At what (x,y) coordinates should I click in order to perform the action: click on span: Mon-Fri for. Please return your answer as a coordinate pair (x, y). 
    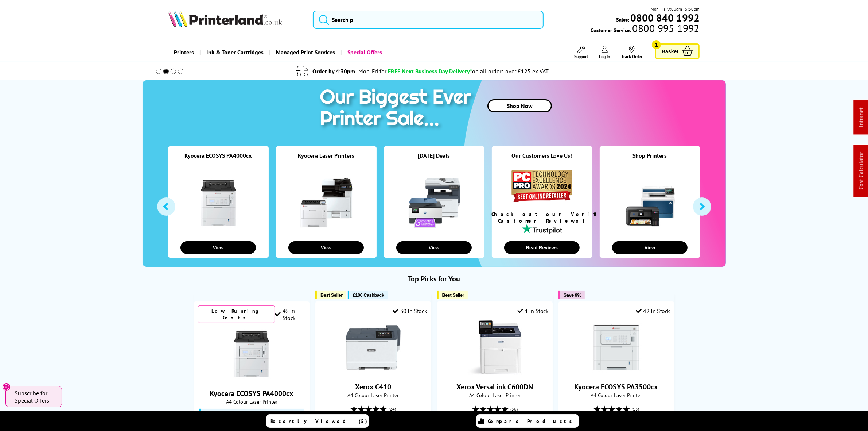
    Looking at the image, I should click on (372, 71).